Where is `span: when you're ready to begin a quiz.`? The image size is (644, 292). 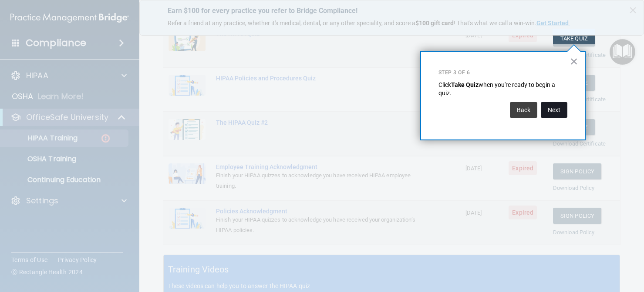
span: when you're ready to begin a quiz. is located at coordinates (497, 89).